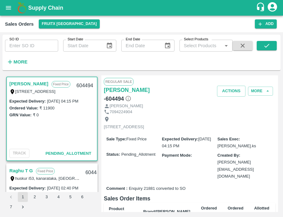  I want to click on h6: Sales Order Items, so click(189, 198).